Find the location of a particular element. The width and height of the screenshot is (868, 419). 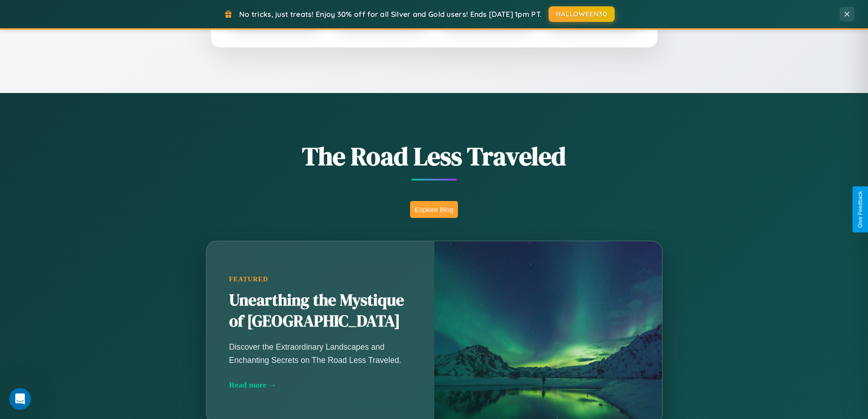

h1: The Road Less Traveled is located at coordinates (434, 156).